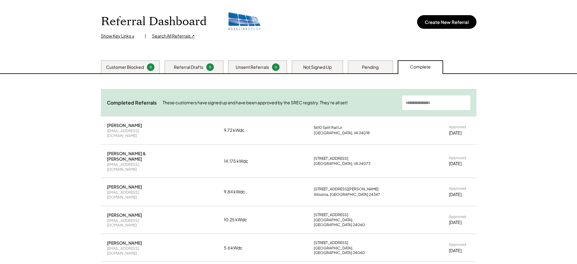 The height and width of the screenshot is (264, 577). I want to click on div: Not Signed Up, so click(317, 67).